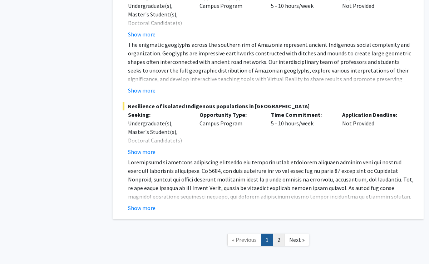 This screenshot has height=264, width=429. Describe the element at coordinates (159, 115) in the screenshot. I see `p: Seeking:` at that location.